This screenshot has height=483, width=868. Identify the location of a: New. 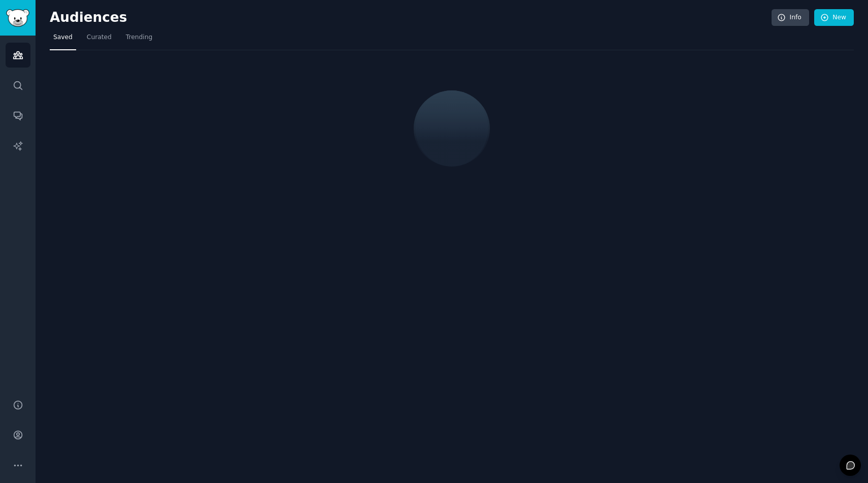
(834, 18).